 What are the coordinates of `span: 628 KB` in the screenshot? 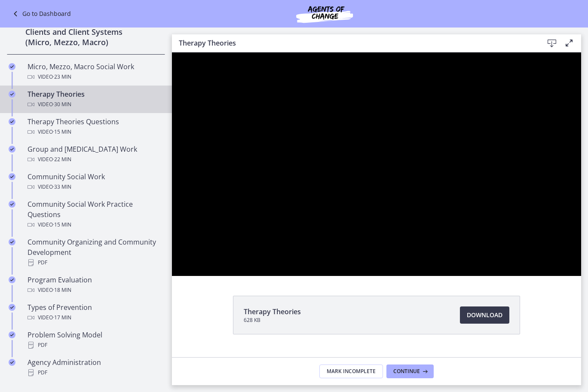 It's located at (272, 320).